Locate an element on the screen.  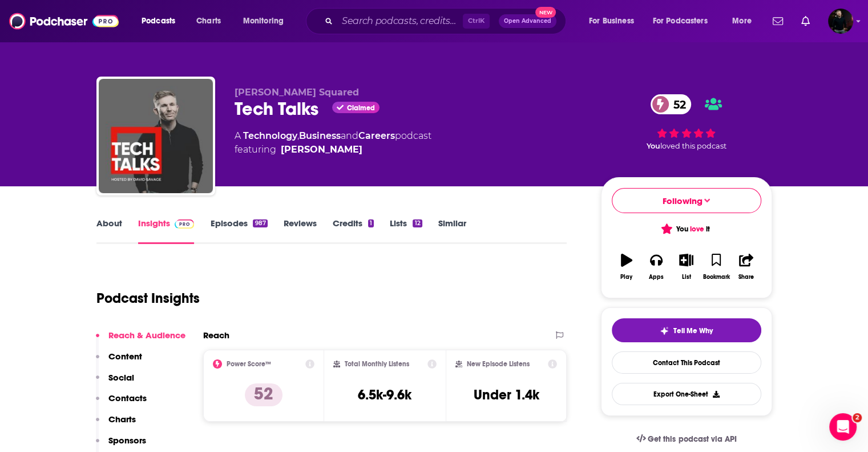
button: tell me why sparkleTell Me Why is located at coordinates (687, 330).